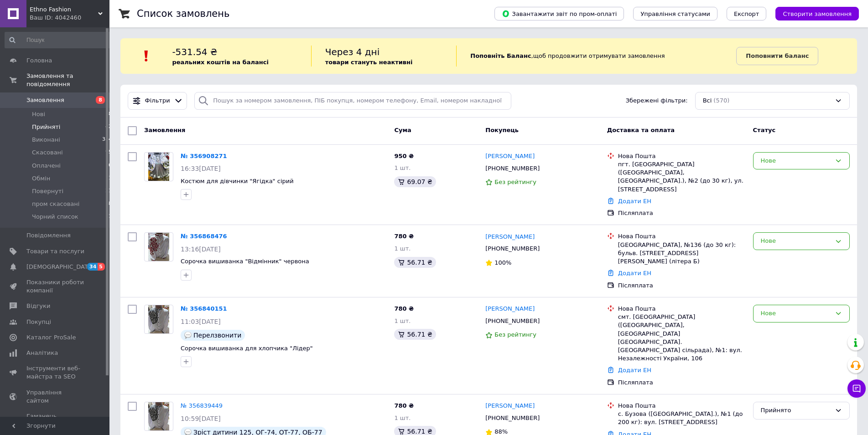  What do you see at coordinates (39, 322) in the screenshot?
I see `span: Покупці` at bounding box center [39, 322].